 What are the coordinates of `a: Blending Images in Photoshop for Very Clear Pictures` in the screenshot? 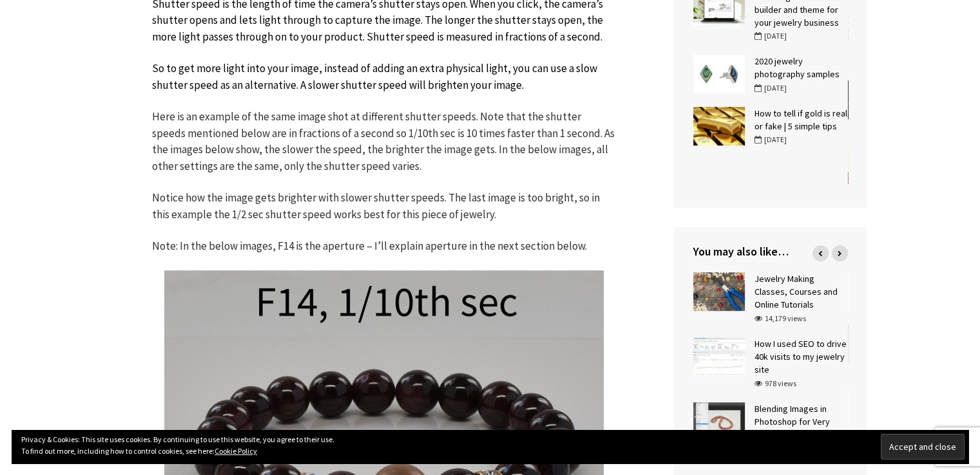 It's located at (792, 422).